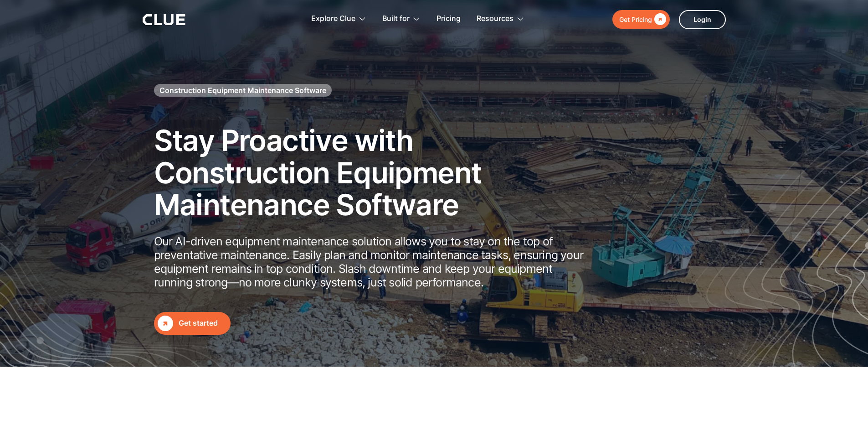  I want to click on a: Pricing, so click(449, 19).